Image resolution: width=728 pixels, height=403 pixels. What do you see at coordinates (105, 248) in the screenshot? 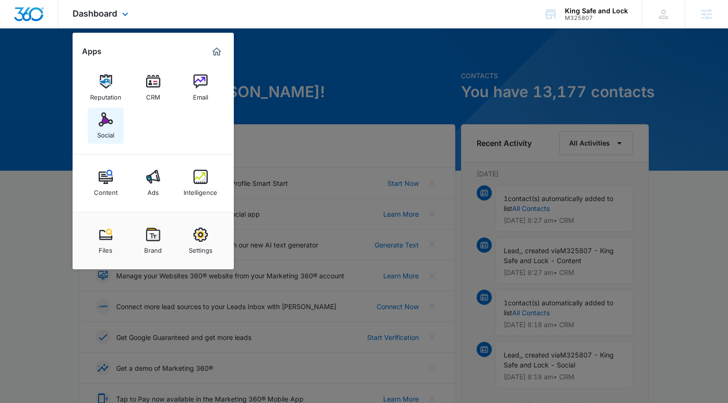
I see `div: Files` at bounding box center [105, 248].